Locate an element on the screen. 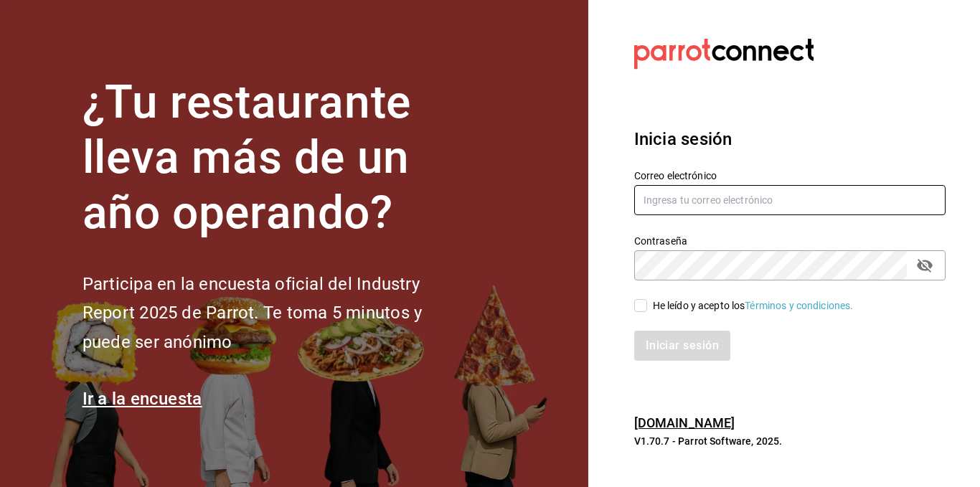 This screenshot has width=980, height=487. label: Correo electrónico is located at coordinates (790, 176).